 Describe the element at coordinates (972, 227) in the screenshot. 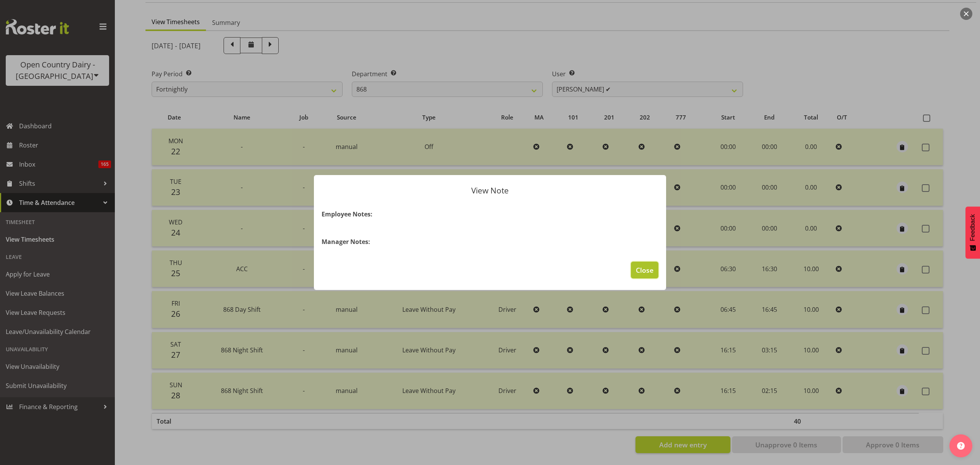

I see `span: Feedback` at that location.